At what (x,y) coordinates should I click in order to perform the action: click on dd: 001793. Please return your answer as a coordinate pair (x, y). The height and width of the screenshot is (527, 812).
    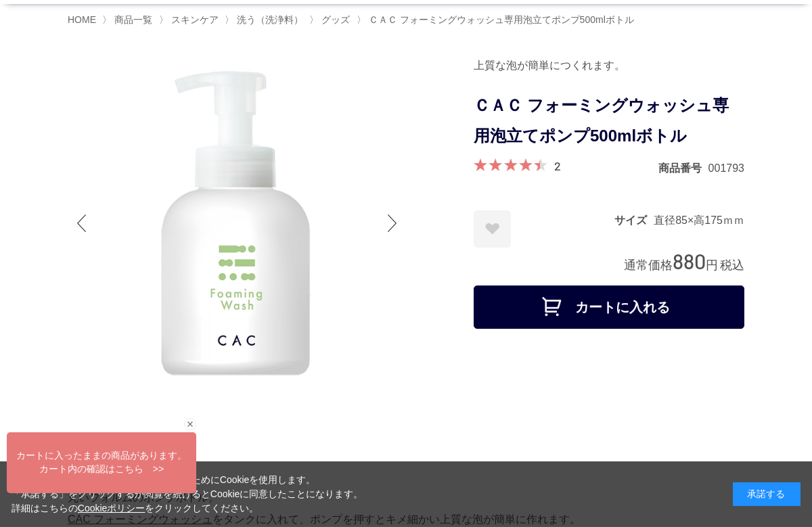
    Looking at the image, I should click on (726, 168).